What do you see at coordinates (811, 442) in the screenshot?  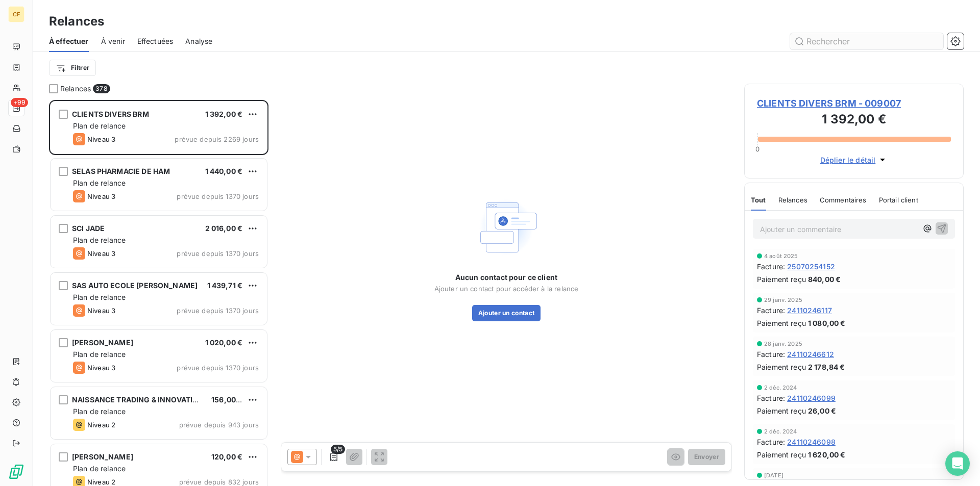 I see `span: 24110246098` at bounding box center [811, 442].